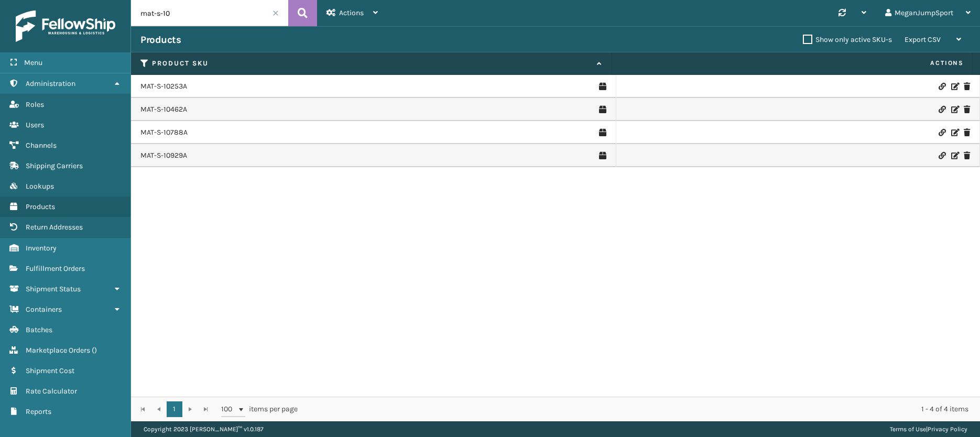  Describe the element at coordinates (371, 63) in the screenshot. I see `label: Product SKU` at that location.